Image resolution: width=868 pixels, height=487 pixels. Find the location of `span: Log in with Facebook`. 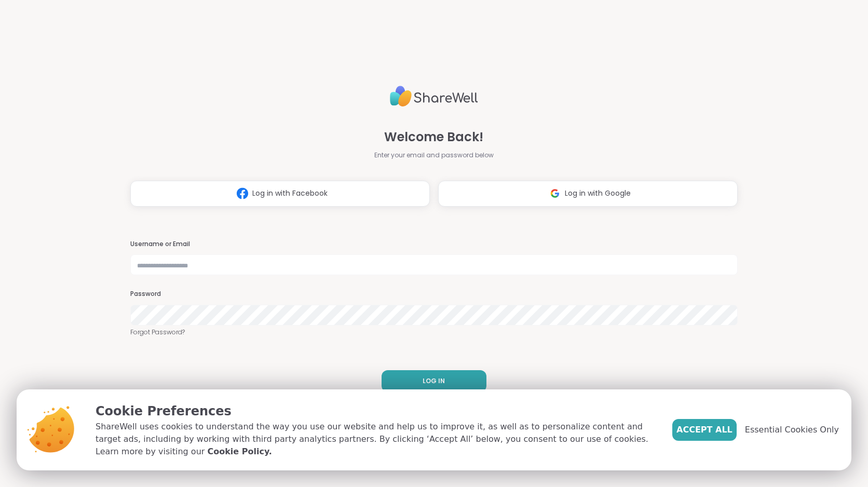

span: Log in with Facebook is located at coordinates (290, 193).